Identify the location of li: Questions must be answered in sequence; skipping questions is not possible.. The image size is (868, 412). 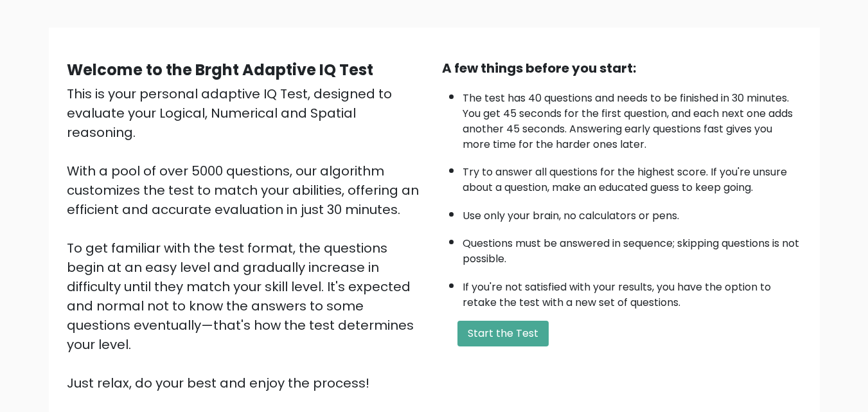
(632, 248).